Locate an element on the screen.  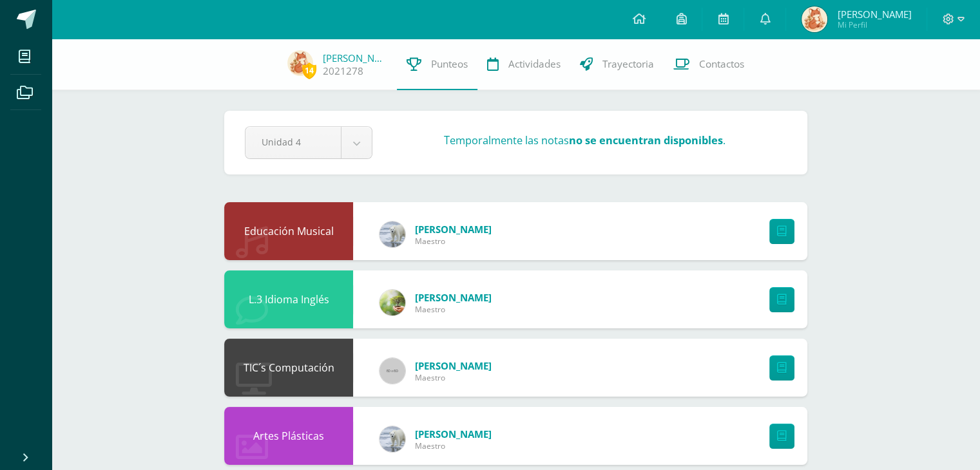
a: Trayectoria is located at coordinates (616, 65).